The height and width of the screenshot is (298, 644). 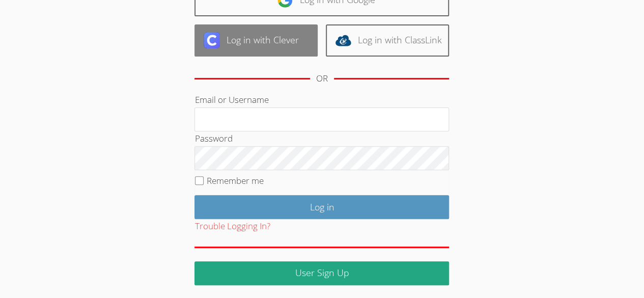 I want to click on label: Password, so click(x=213, y=138).